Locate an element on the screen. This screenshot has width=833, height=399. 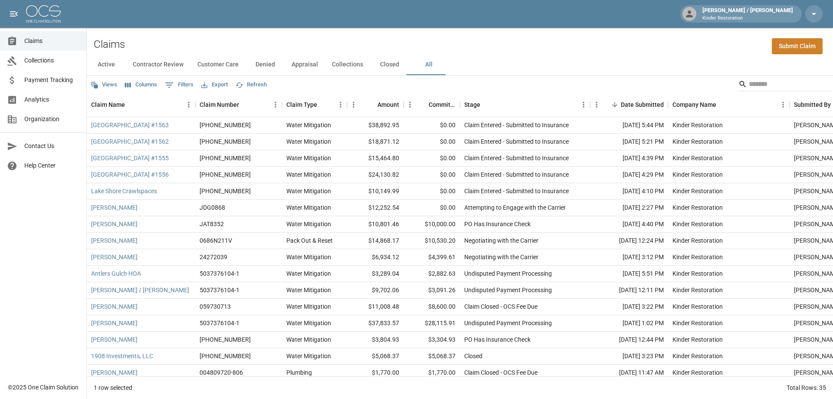
div: Total Rows: 35 is located at coordinates (806, 387).